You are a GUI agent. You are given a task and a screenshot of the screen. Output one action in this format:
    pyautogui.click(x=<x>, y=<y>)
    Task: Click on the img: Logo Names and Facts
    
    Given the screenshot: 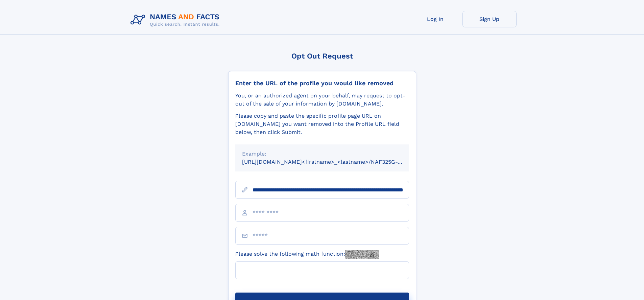 What is the action you would take?
    pyautogui.click(x=177, y=20)
    